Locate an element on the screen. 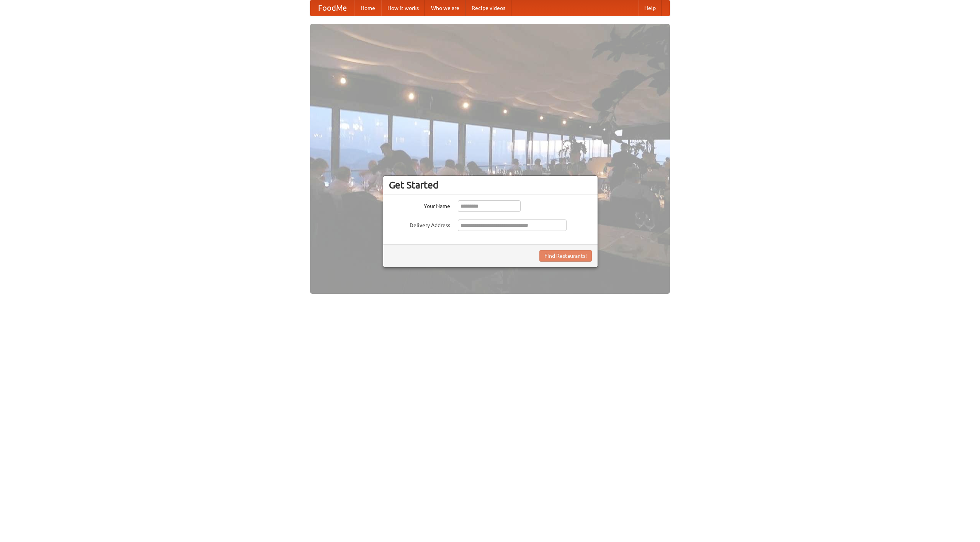  label: Your Name is located at coordinates (419, 205).